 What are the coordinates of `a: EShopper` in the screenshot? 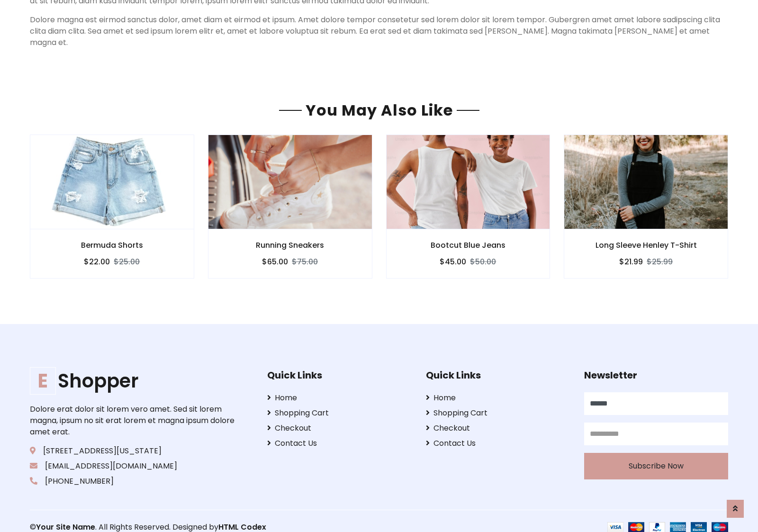 It's located at (133, 380).